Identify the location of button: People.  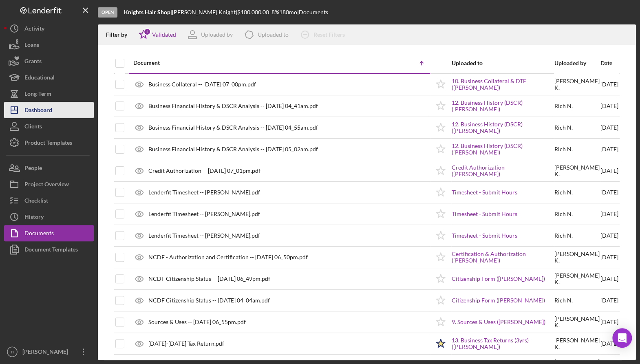
(49, 168).